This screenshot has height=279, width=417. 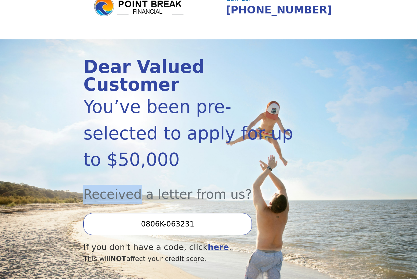 What do you see at coordinates (218, 247) in the screenshot?
I see `a: here` at bounding box center [218, 247].